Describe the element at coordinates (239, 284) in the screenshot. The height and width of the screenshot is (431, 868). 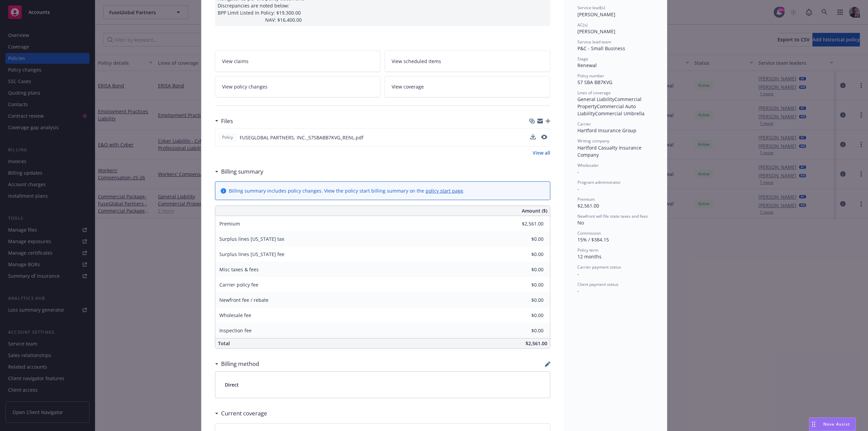
I see `span: Carrier policy fee` at that location.